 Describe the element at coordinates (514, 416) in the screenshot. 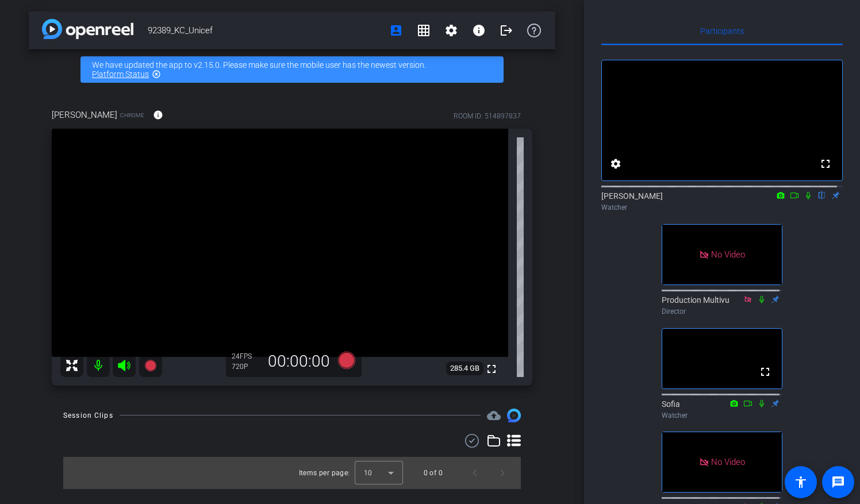

I see `img: Session clips` at that location.